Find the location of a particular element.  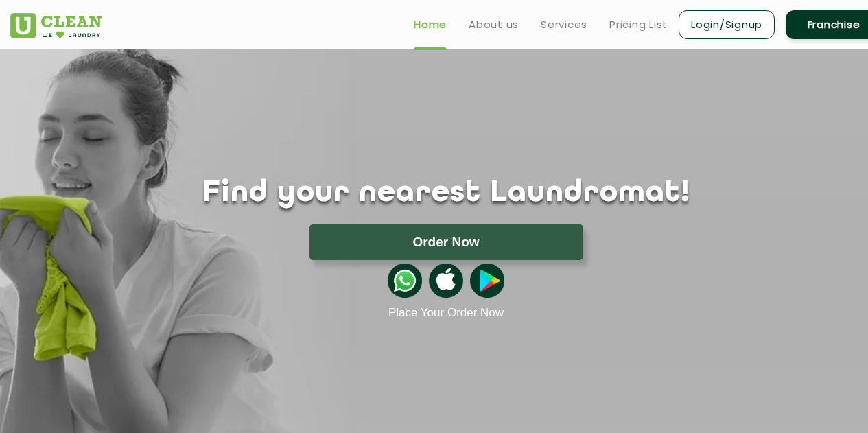

img: playstoreicon.png is located at coordinates (487, 281).